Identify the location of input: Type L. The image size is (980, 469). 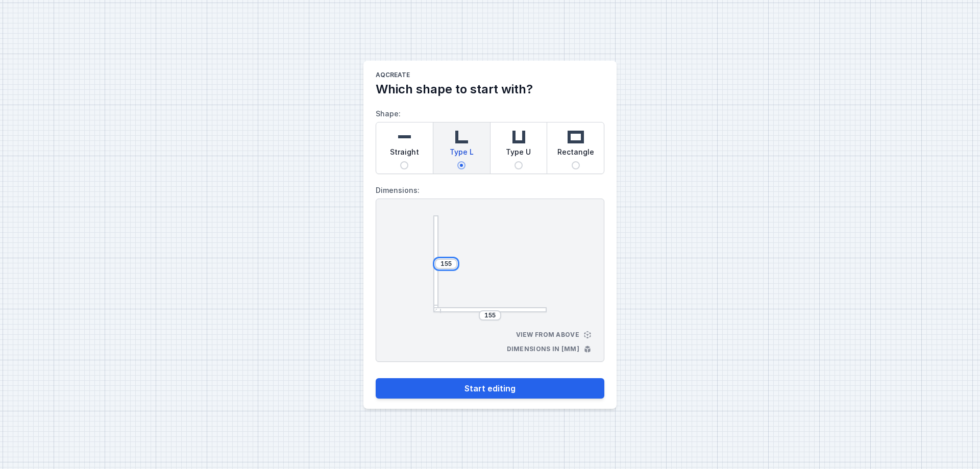
(462, 165).